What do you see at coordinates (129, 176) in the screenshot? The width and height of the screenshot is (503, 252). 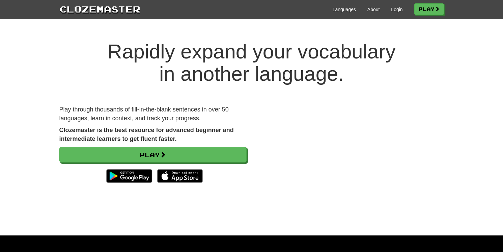 I see `img: Get it on Google Play` at bounding box center [129, 176].